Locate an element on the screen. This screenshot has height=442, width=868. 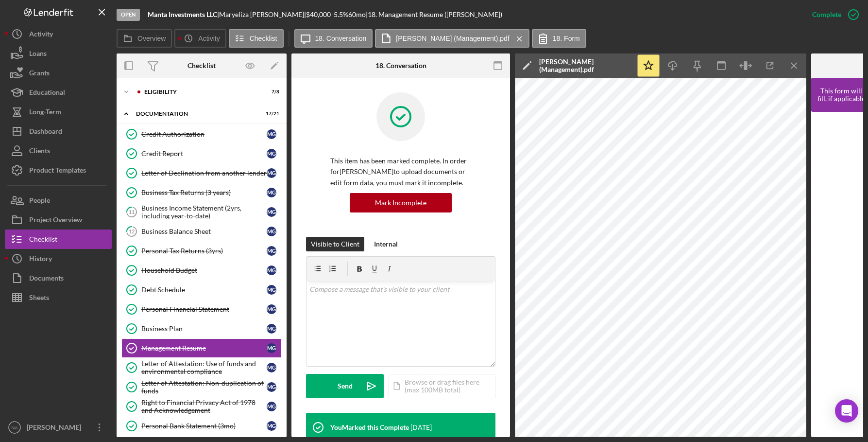
button: 18. Conversation is located at coordinates (334, 39).